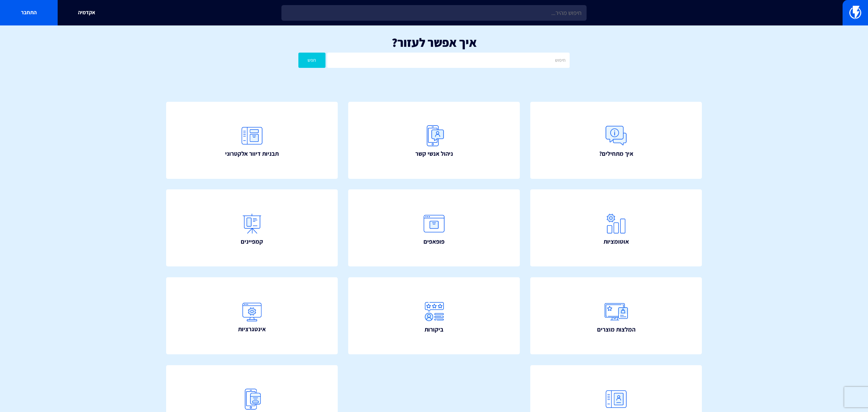 The width and height of the screenshot is (868, 412). What do you see at coordinates (616, 154) in the screenshot?
I see `span: איך מתחילים?` at bounding box center [616, 154].